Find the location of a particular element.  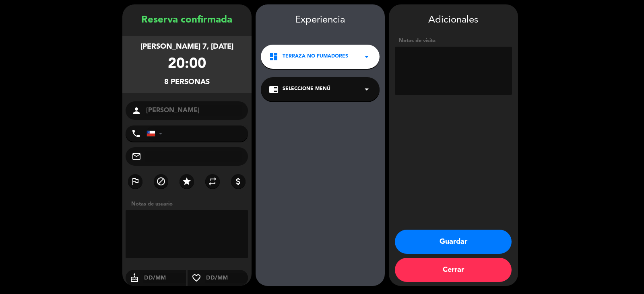

button: Cerrar is located at coordinates (453, 270).